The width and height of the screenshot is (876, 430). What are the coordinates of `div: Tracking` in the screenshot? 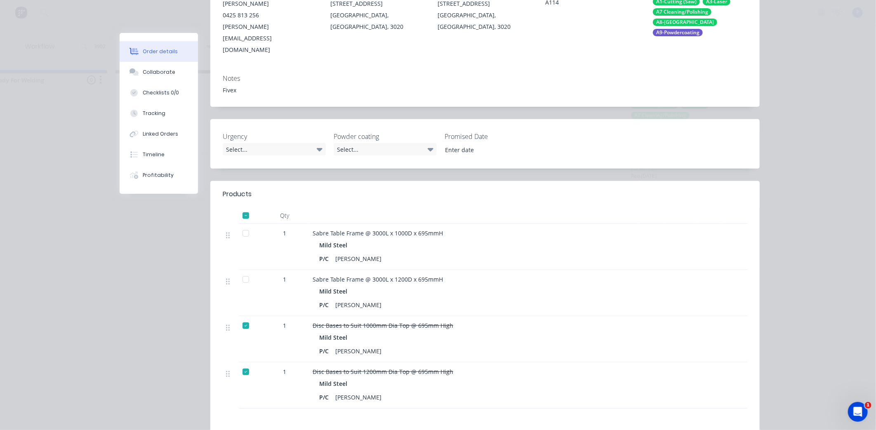 It's located at (154, 113).